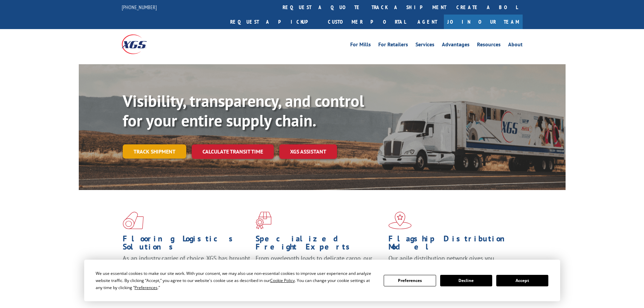 The width and height of the screenshot is (644, 308). Describe the element at coordinates (232, 151) in the screenshot. I see `a: Calculate transit time` at that location.